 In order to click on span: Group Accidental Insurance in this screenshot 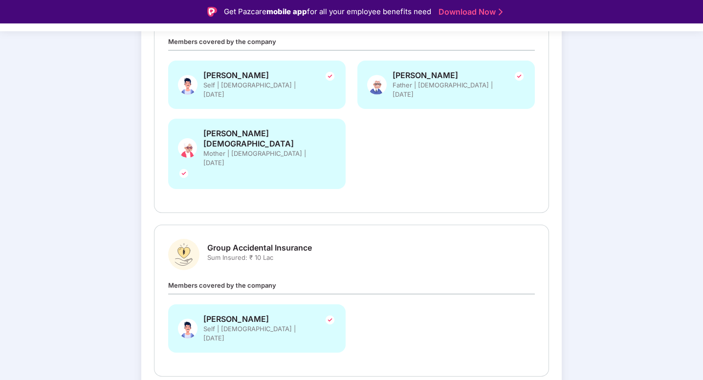, I will do `click(259, 248)`.